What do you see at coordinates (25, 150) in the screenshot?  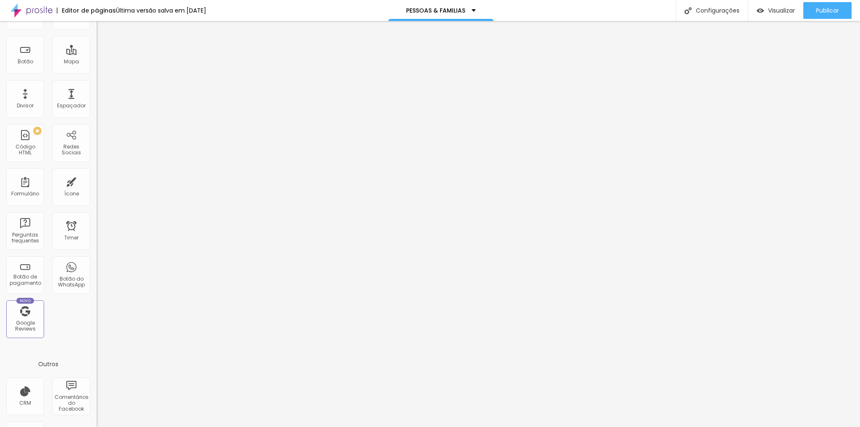 I see `div: Código HTML` at bounding box center [25, 150].